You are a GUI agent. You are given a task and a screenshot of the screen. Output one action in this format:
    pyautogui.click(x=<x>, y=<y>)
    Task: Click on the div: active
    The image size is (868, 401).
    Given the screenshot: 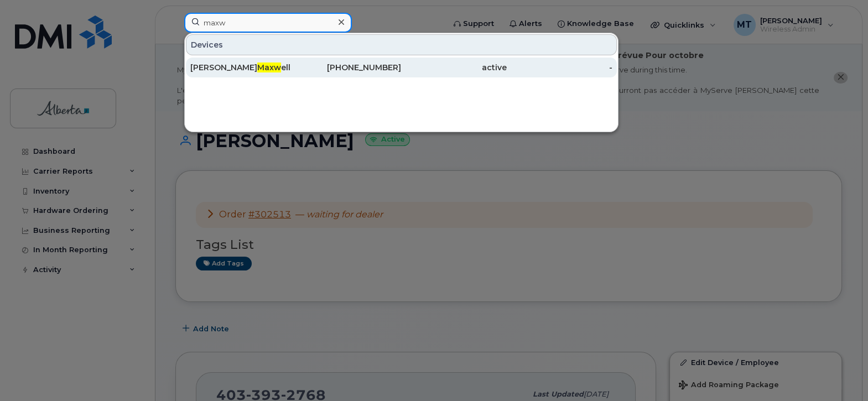 What is the action you would take?
    pyautogui.click(x=453, y=68)
    